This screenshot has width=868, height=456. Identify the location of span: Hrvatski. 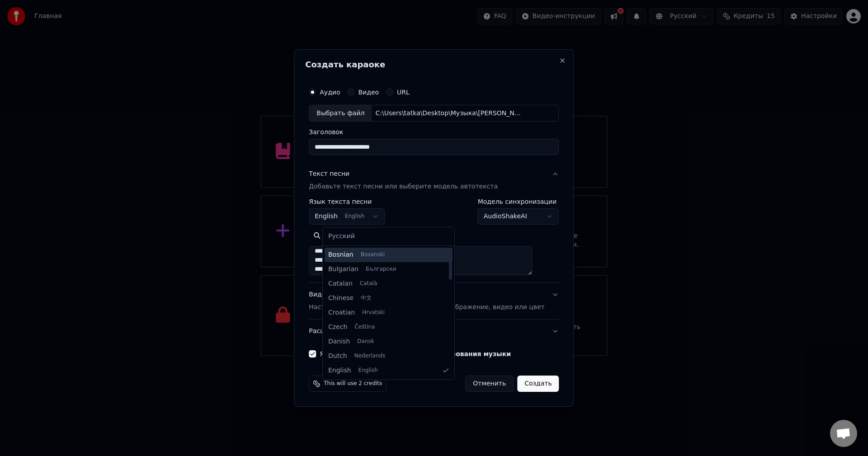
(373, 313).